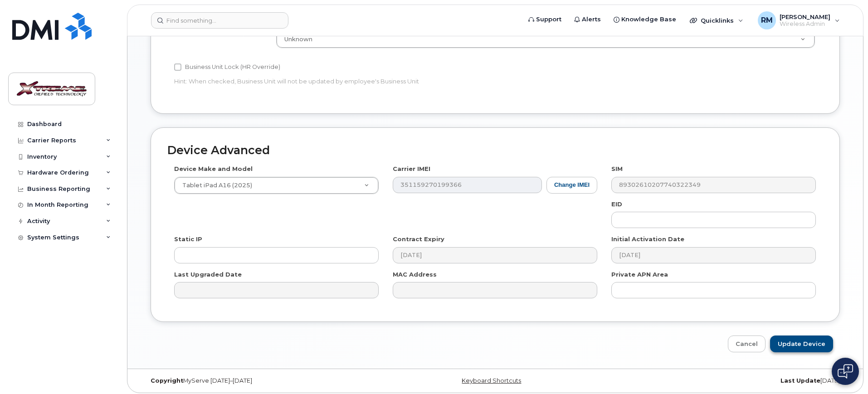 This screenshot has height=394, width=868. What do you see at coordinates (717, 21) in the screenshot?
I see `div: Quicklinks` at bounding box center [717, 21].